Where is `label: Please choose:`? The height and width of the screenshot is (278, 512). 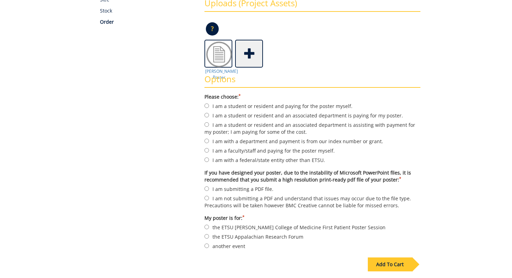 label: Please choose: is located at coordinates (312, 97).